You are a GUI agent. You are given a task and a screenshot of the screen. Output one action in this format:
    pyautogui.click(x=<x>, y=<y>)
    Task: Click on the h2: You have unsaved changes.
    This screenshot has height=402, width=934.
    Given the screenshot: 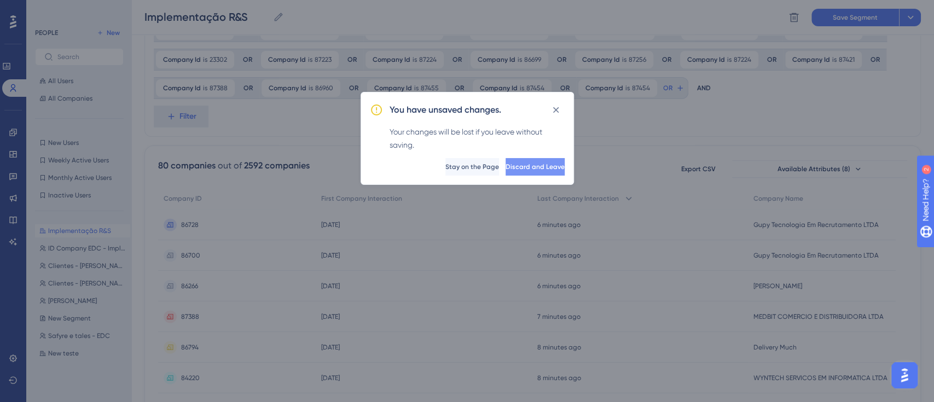 What is the action you would take?
    pyautogui.click(x=445, y=110)
    